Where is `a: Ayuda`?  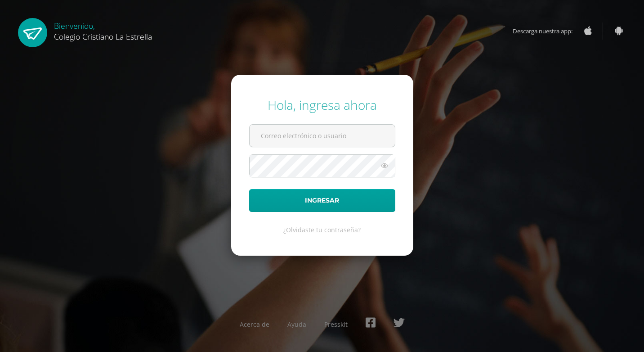
a: Ayuda is located at coordinates (297, 324).